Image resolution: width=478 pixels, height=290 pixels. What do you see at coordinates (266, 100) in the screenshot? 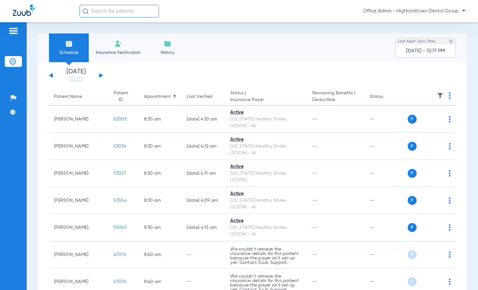
I see `span: Insurance Payer` at bounding box center [266, 100].